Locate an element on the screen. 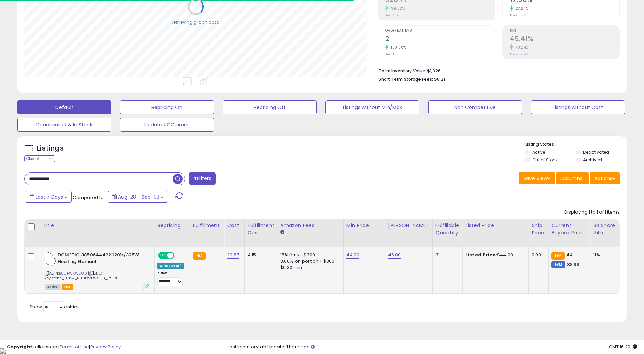 The width and height of the screenshot is (644, 354). small: Amazon Fees. is located at coordinates (282, 232).